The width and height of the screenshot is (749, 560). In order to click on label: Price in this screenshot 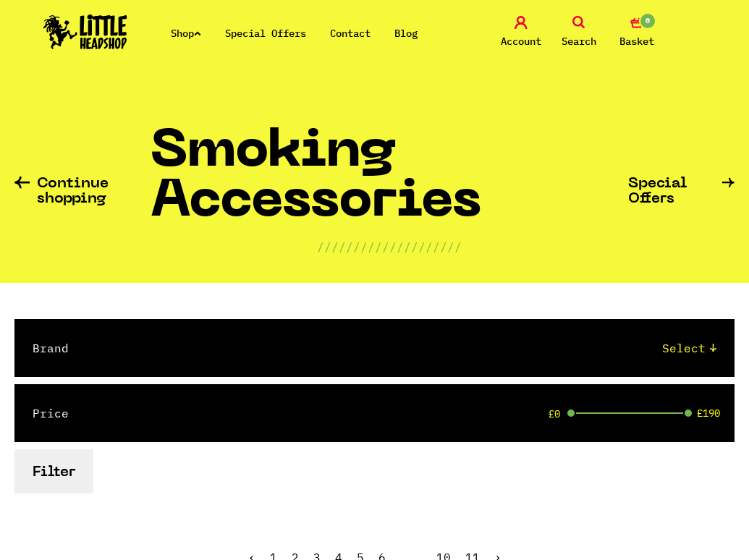, I will do `click(50, 413)`.